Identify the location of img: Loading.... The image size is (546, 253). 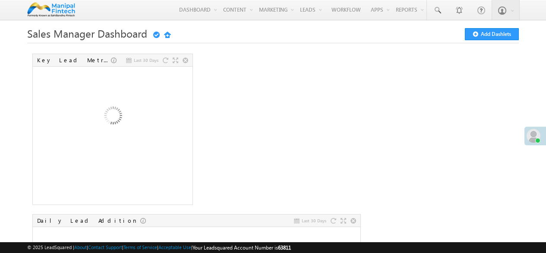
(112, 117).